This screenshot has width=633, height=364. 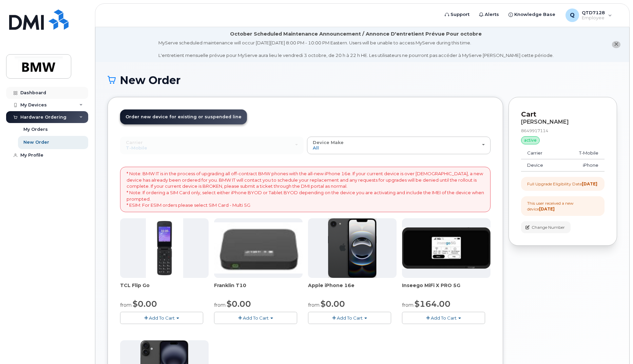 I want to click on td: T-Mobile, so click(x=582, y=153).